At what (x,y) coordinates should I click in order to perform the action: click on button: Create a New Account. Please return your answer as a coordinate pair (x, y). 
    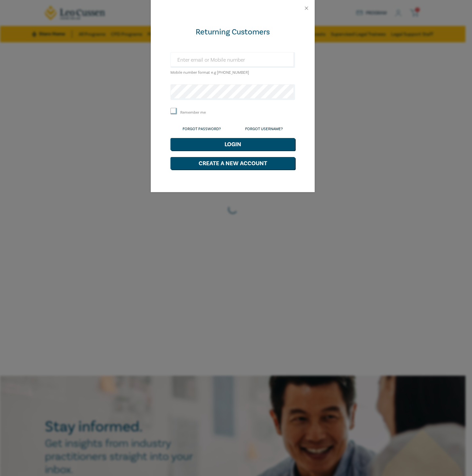
    Looking at the image, I should click on (233, 163).